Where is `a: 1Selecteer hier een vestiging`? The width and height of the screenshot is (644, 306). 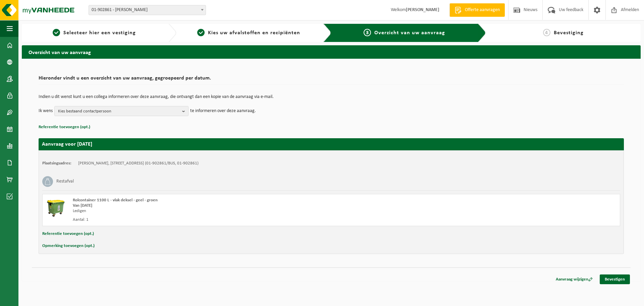
a: 1Selecteer hier een vestiging is located at coordinates (94, 33).